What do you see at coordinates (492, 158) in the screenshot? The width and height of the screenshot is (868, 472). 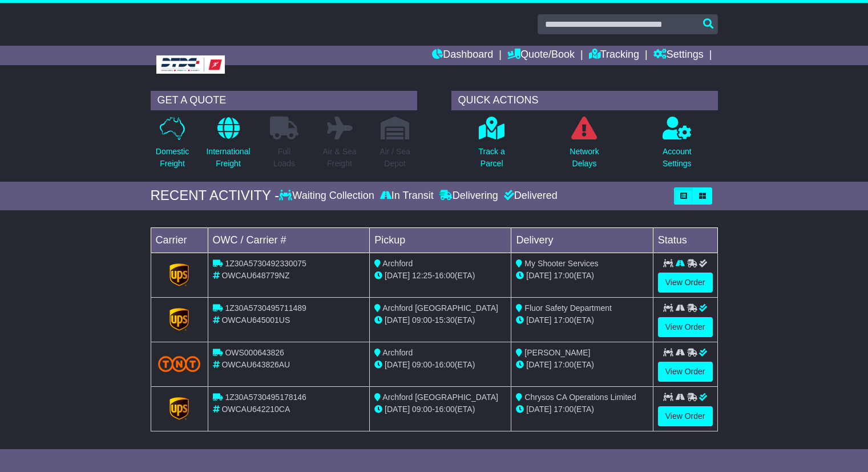 I see `p: Track a Parcel` at bounding box center [492, 158].